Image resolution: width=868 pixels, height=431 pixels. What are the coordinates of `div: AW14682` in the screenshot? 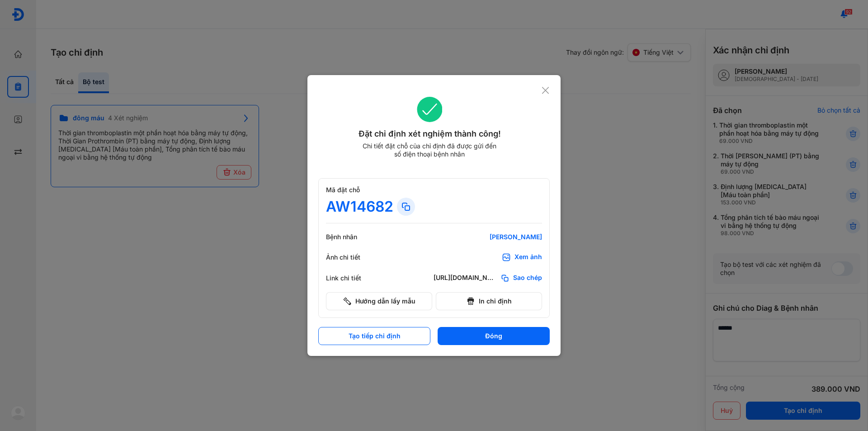 It's located at (360, 207).